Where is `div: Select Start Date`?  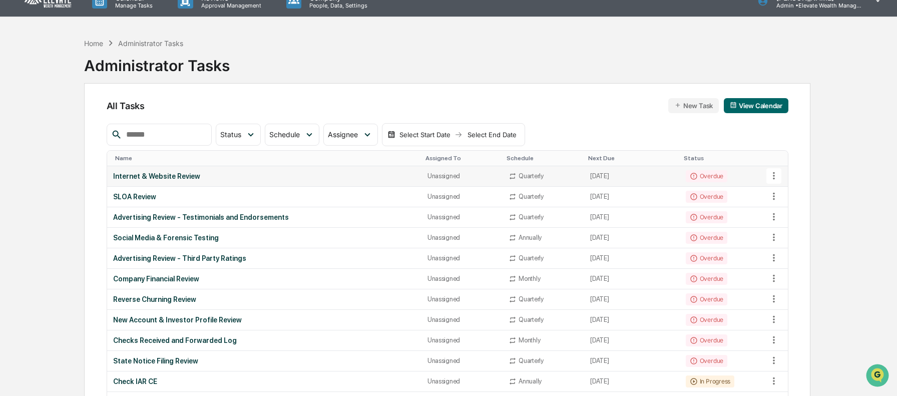 div: Select Start Date is located at coordinates (425, 135).